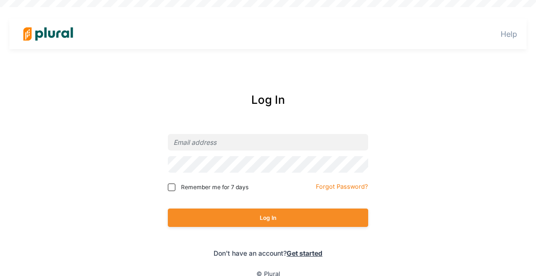  I want to click on small: Forgot Password?, so click(342, 186).